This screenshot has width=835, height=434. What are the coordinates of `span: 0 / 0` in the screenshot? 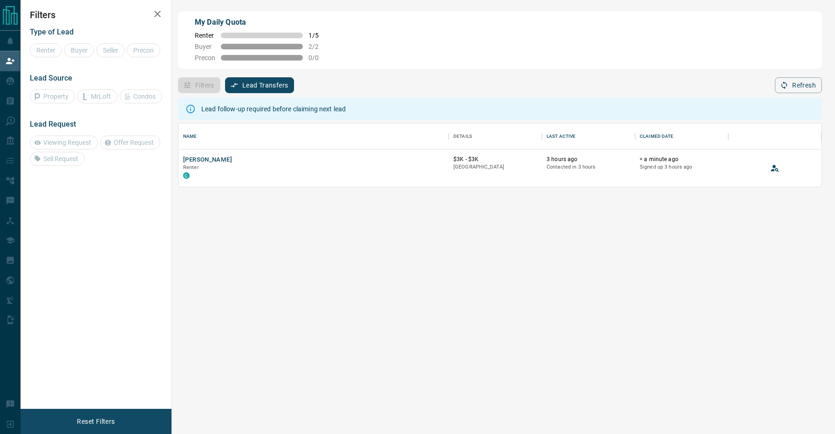 It's located at (319, 58).